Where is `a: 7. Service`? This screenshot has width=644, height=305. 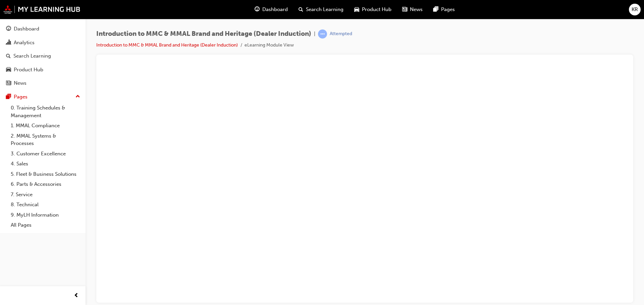
a: 7. Service is located at coordinates (45, 195).